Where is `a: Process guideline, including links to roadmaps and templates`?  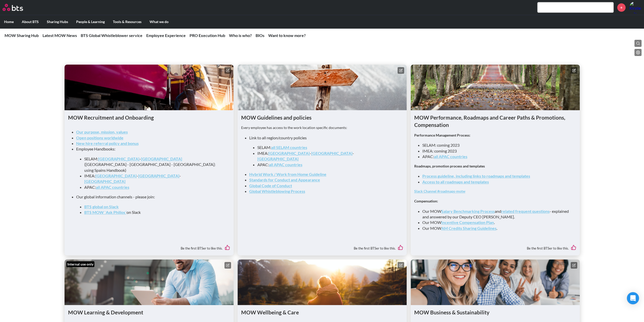 a: Process guideline, including links to roadmaps and templates is located at coordinates (476, 176).